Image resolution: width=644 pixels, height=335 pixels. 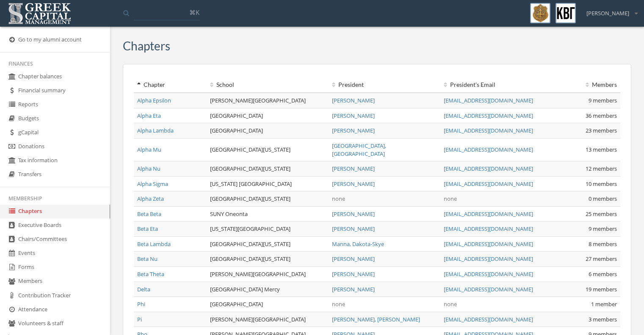 I want to click on a: Beta Eta, so click(x=148, y=228).